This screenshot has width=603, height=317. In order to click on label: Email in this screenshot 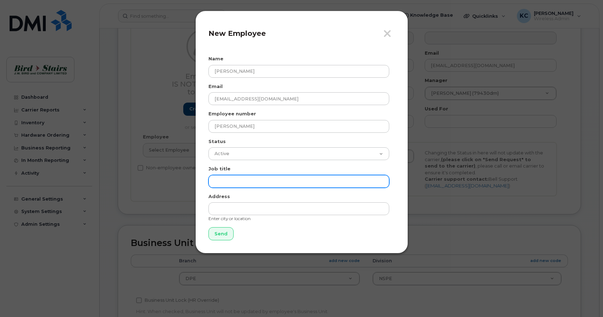, I will do `click(216, 86)`.